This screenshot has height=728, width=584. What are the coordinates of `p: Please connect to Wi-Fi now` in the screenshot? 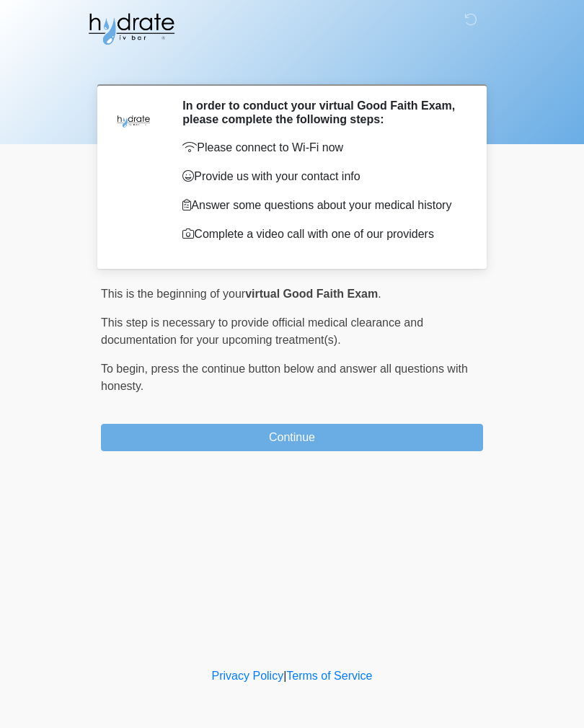 It's located at (322, 148).